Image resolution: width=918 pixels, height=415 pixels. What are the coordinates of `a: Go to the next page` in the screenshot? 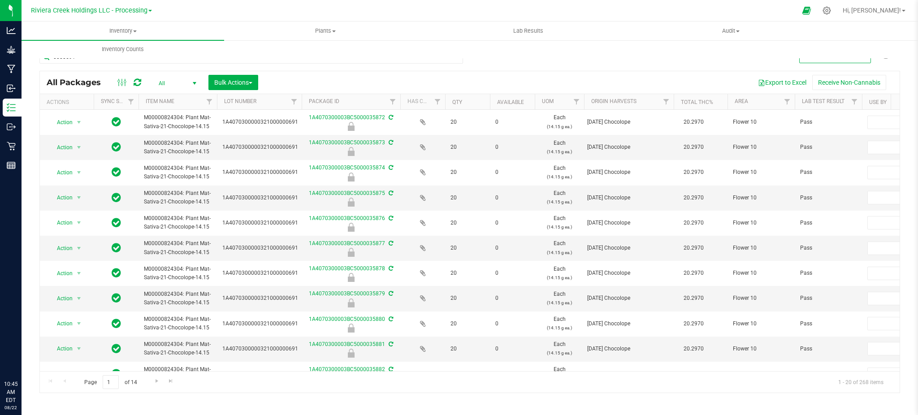 It's located at (156, 381).